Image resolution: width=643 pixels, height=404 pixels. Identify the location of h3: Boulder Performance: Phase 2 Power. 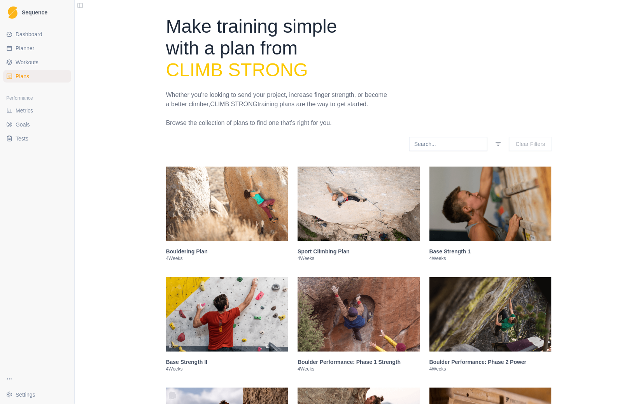
(491, 362).